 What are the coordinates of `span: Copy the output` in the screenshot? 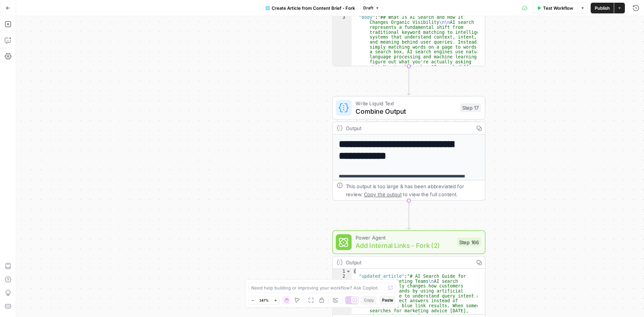 It's located at (383, 194).